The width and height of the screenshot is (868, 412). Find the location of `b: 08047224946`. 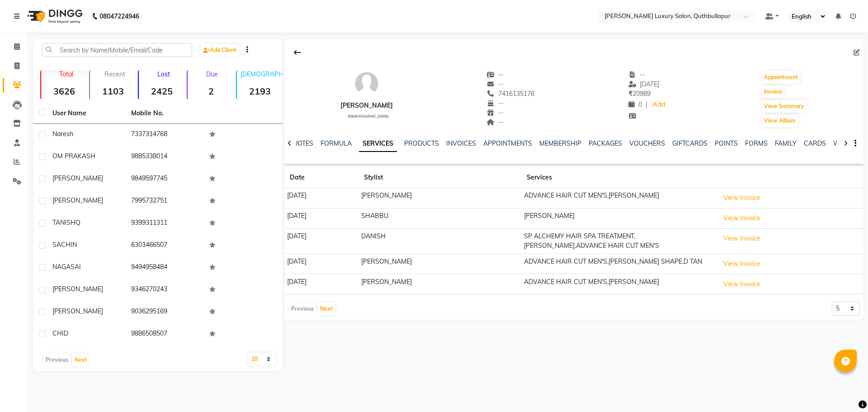

b: 08047224946 is located at coordinates (119, 16).